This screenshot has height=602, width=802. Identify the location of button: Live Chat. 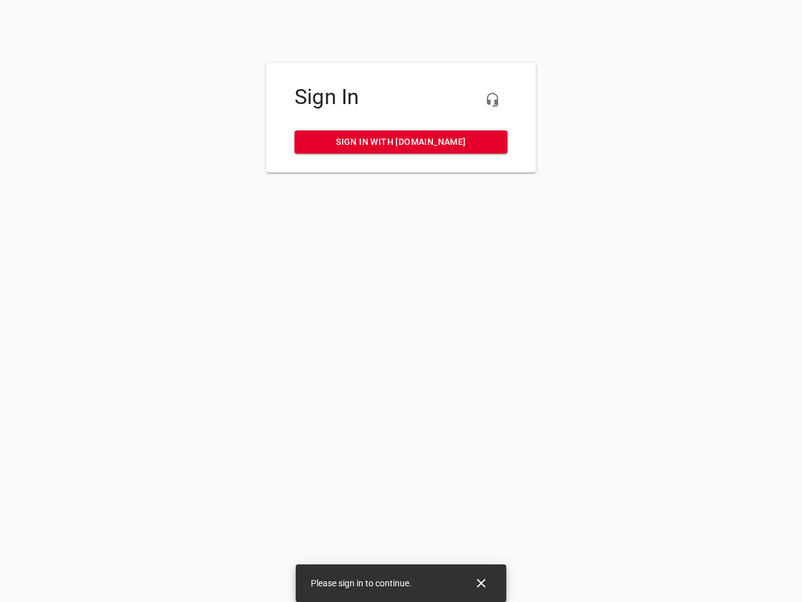
(493, 100).